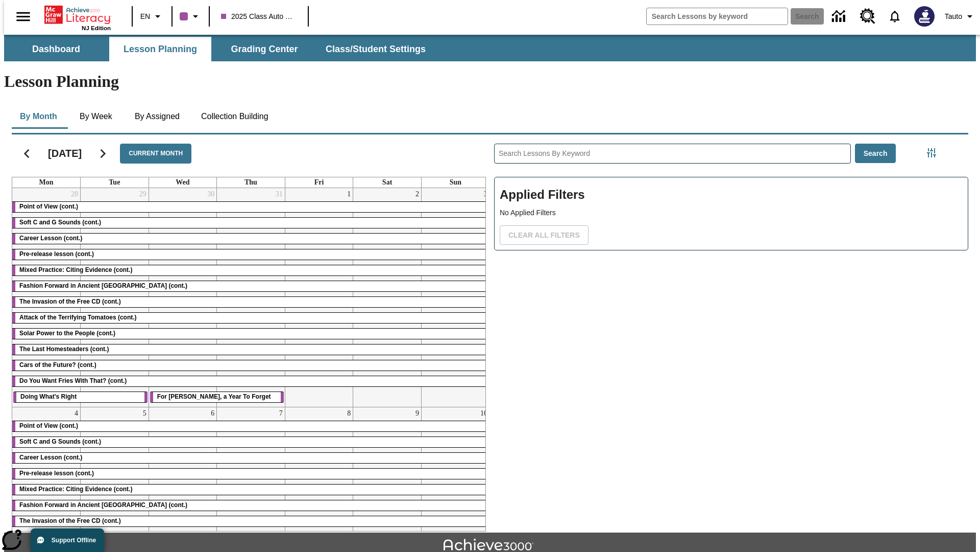 The width and height of the screenshot is (980, 552). What do you see at coordinates (349, 194) in the screenshot?
I see `a: August 1, 2025` at bounding box center [349, 194].